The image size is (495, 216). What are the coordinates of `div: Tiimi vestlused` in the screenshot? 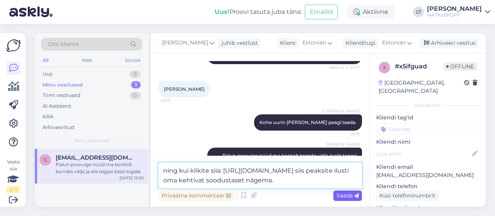 It's located at (62, 96).